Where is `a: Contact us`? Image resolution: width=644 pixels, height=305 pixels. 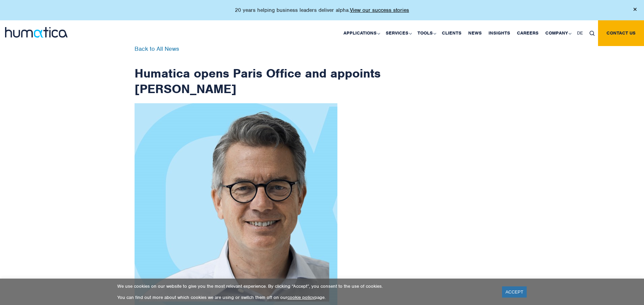
a: Contact us is located at coordinates (621, 33).